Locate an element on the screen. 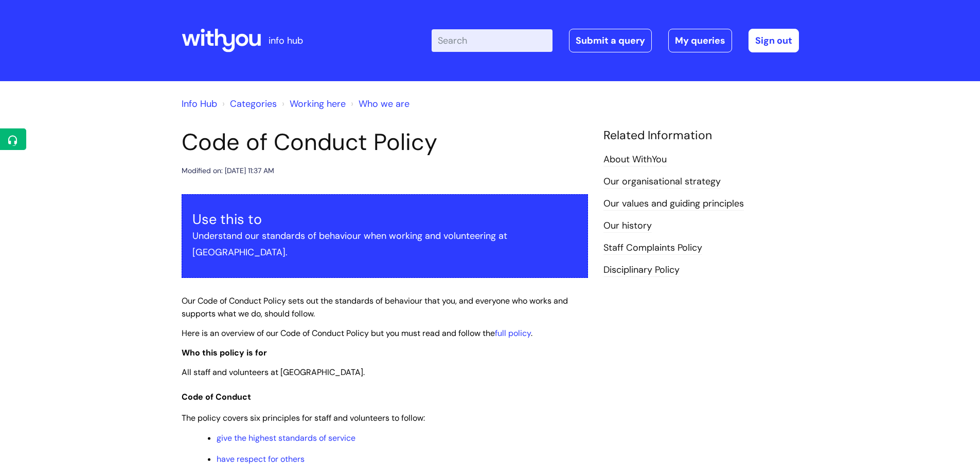 The width and height of the screenshot is (980, 468). h4: Related Information is located at coordinates (701, 136).